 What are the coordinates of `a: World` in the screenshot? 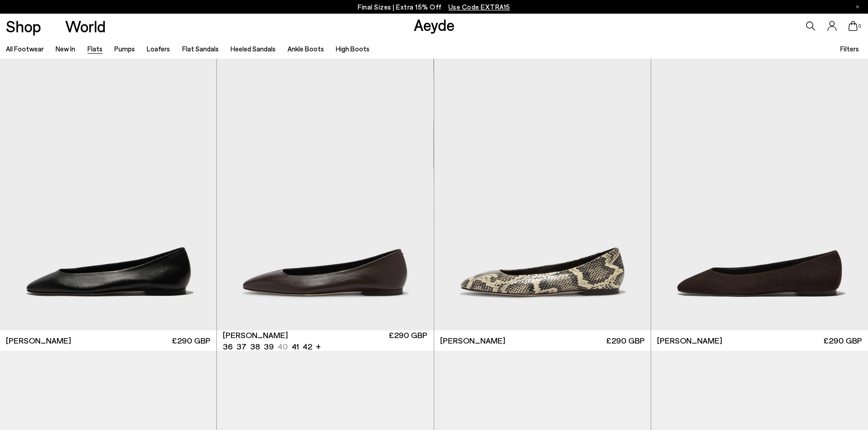 It's located at (85, 26).